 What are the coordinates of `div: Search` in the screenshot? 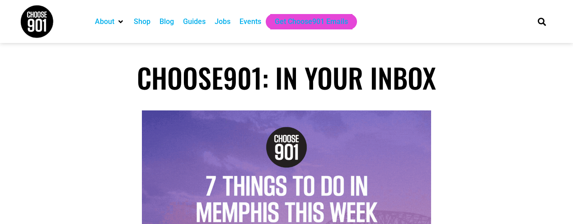 It's located at (542, 21).